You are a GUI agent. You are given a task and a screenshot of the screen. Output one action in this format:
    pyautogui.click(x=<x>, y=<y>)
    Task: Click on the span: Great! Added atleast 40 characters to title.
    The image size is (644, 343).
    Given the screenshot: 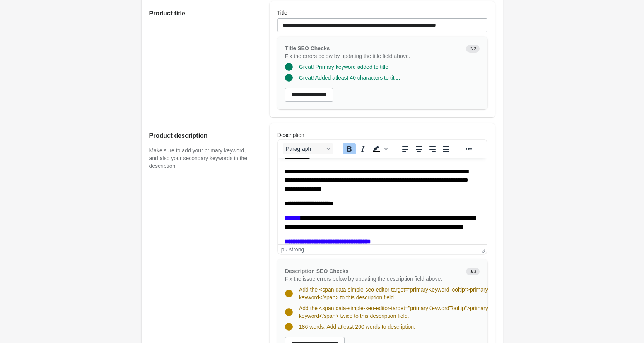 What is the action you would take?
    pyautogui.click(x=349, y=78)
    